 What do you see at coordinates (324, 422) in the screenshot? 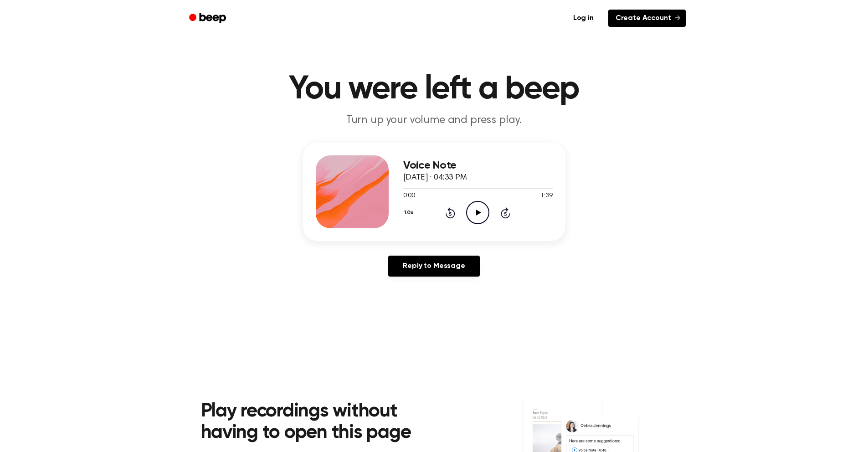
I see `h2: Play recordings without having to open this page` at bounding box center [324, 422].